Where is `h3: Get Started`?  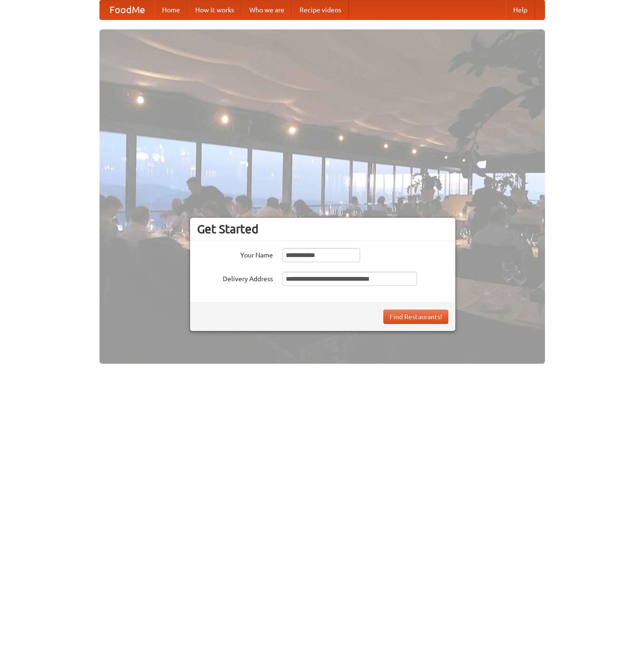
h3: Get Started is located at coordinates (323, 229).